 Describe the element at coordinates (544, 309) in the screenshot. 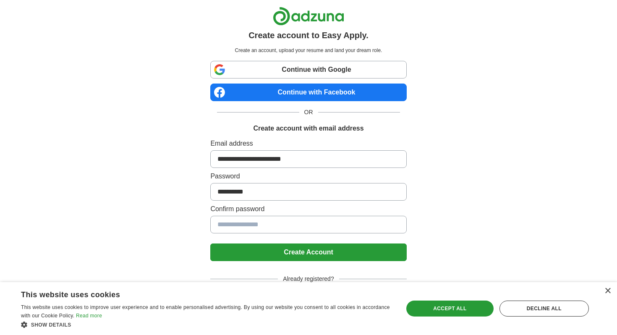

I see `div: Decline all` at that location.